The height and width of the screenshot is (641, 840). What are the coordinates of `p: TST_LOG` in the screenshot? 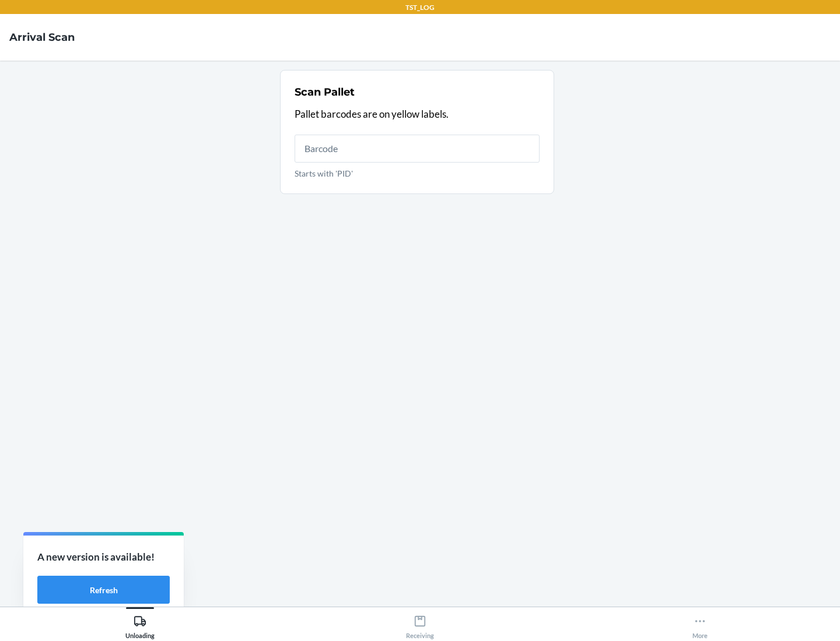 It's located at (420, 8).